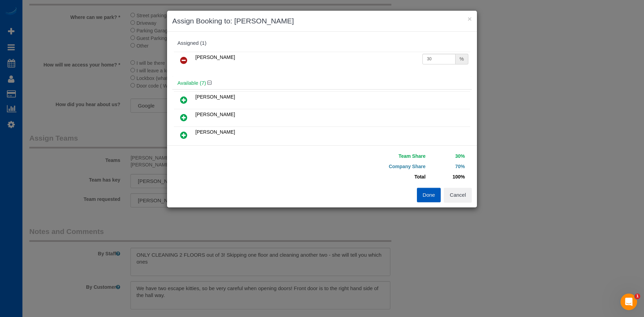 The image size is (644, 317). I want to click on td: Company Share, so click(377, 167).